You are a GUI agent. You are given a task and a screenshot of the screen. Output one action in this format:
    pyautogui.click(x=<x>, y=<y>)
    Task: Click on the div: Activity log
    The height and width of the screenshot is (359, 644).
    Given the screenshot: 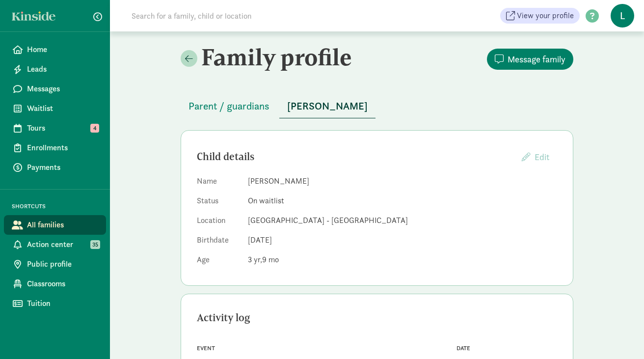 What is the action you would take?
    pyautogui.click(x=377, y=317)
    